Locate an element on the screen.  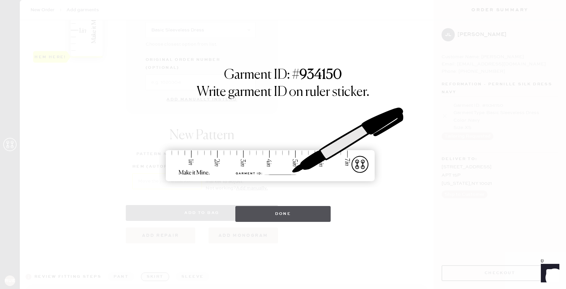
img: ruler-sticker-sharpie.svg is located at coordinates (283, 145).